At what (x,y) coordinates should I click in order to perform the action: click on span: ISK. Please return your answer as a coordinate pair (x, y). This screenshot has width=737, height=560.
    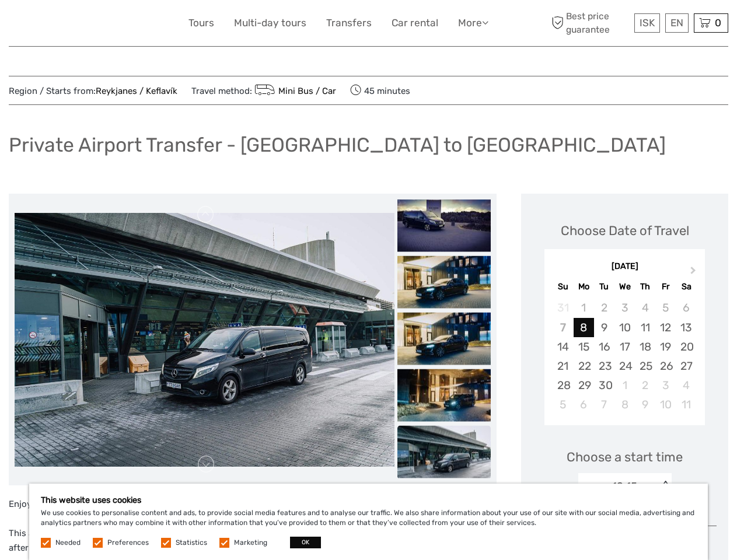
    Looking at the image, I should click on (647, 23).